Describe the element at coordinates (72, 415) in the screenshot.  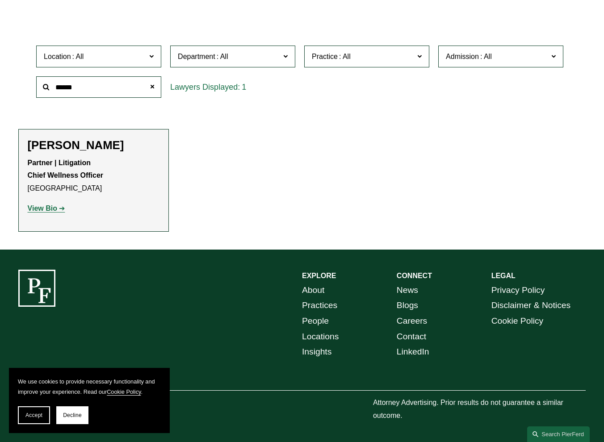
I see `button: Decline` at that location.